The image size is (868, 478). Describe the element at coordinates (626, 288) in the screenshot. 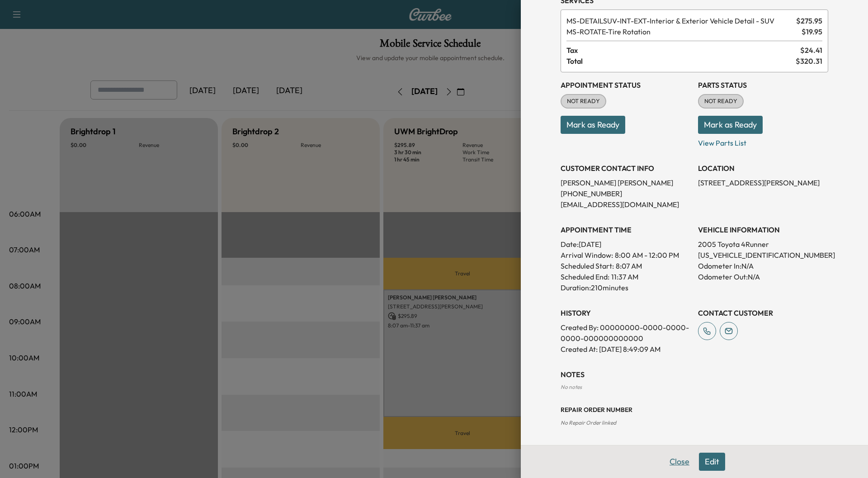

I see `p: Duration: 210 minutes` at that location.